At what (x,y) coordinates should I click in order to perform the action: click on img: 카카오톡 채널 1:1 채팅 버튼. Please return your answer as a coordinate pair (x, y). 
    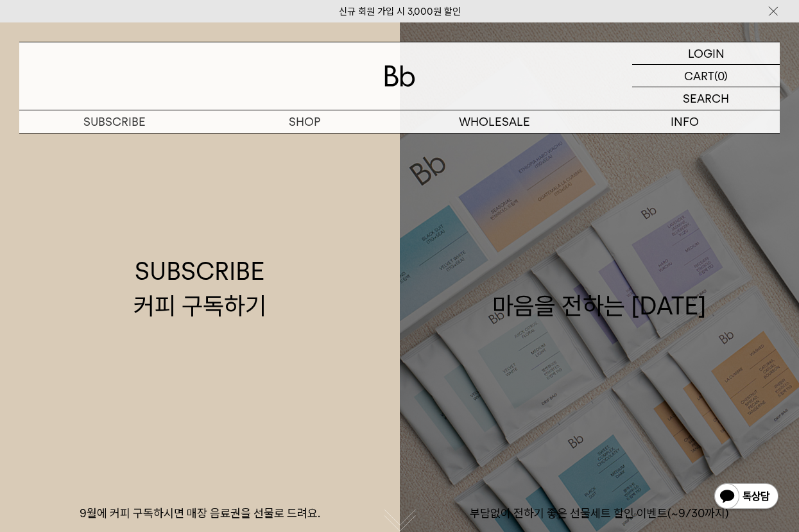
    Looking at the image, I should click on (746, 497).